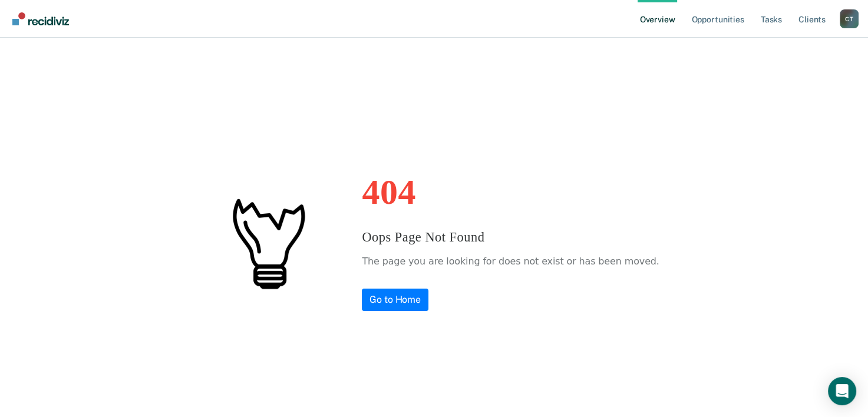 The height and width of the screenshot is (417, 868). What do you see at coordinates (843, 391) in the screenshot?
I see `div: Open Intercom Messenger` at bounding box center [843, 391].